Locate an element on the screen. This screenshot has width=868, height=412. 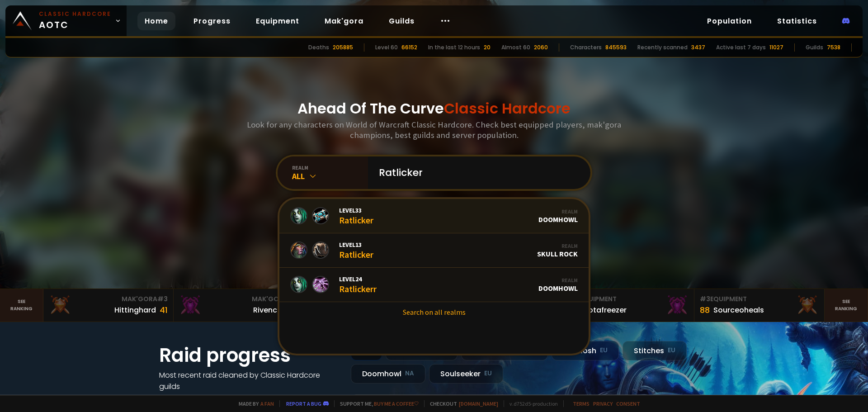
a: Level24RatlickerrRealmDoomhowl is located at coordinates (434, 285).